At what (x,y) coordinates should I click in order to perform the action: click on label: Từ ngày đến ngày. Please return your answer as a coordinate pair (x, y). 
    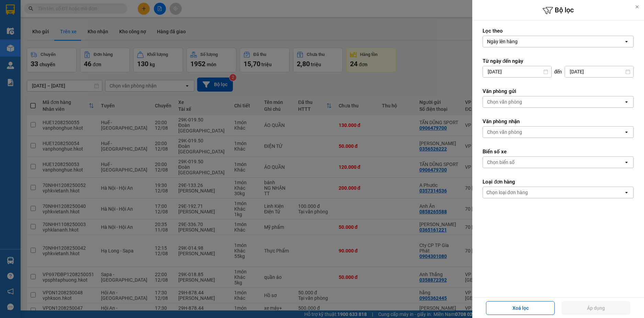
    Looking at the image, I should click on (558, 61).